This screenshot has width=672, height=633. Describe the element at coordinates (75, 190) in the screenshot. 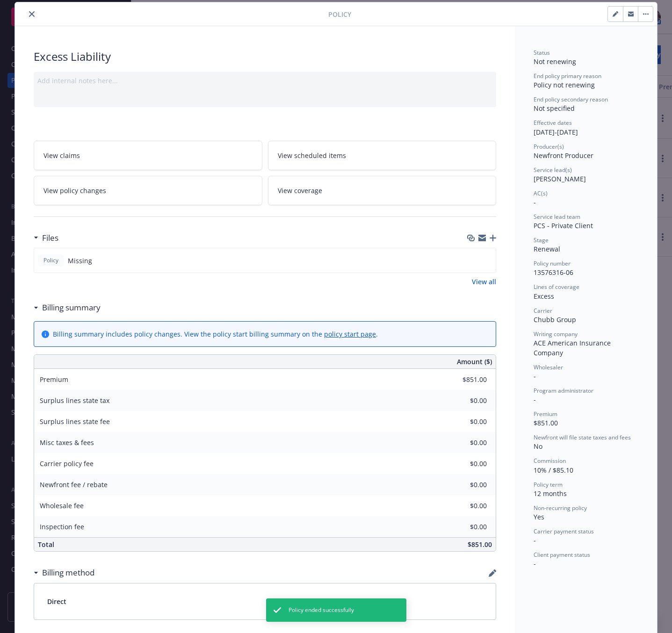

I see `span: View policy changes` at that location.